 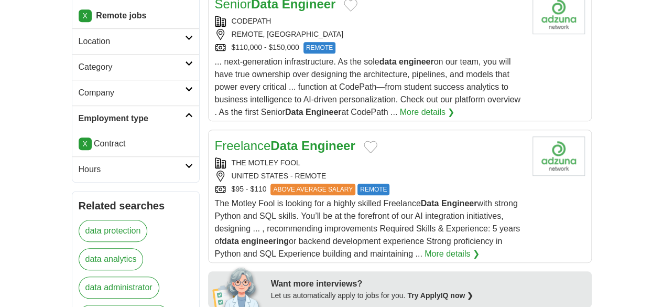 I want to click on strong: engineering, so click(x=265, y=241).